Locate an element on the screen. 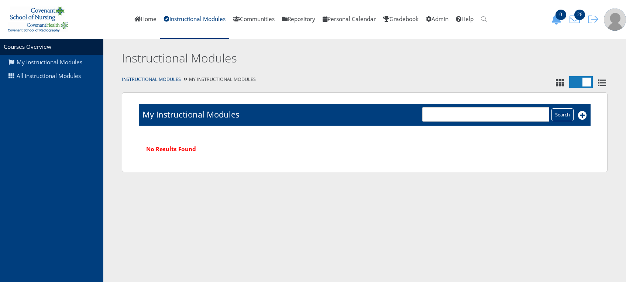  div: My Instructional Modules is located at coordinates (365, 79).